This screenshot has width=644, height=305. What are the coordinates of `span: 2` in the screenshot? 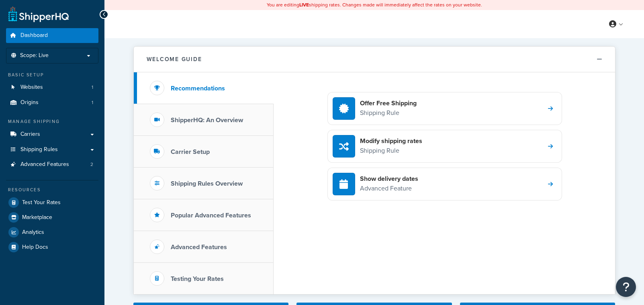 It's located at (92, 165).